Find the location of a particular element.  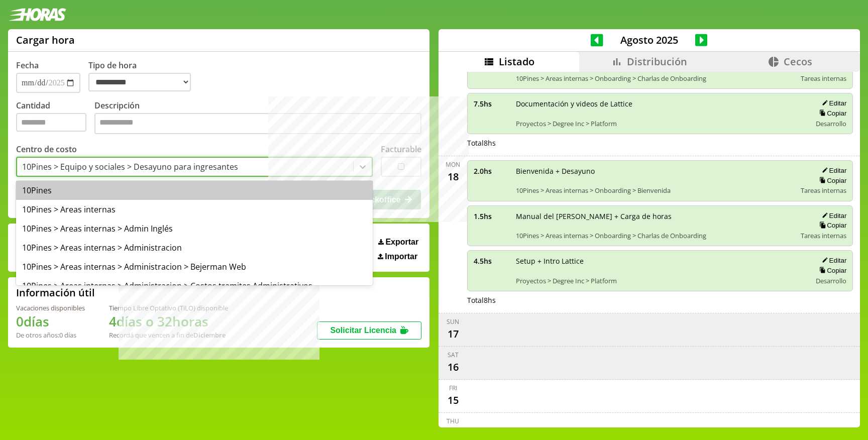

div: Recordá que vencen a fin de is located at coordinates (168, 335).